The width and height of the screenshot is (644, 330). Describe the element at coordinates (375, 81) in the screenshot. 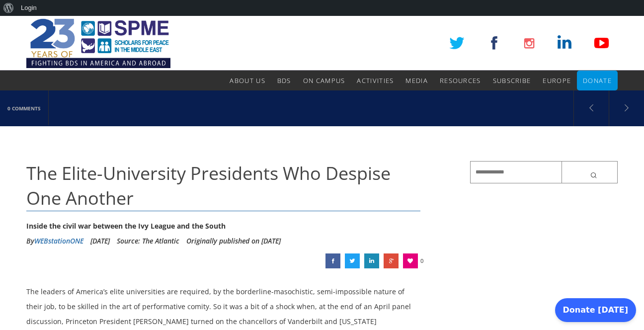

I see `a: Activities` at that location.